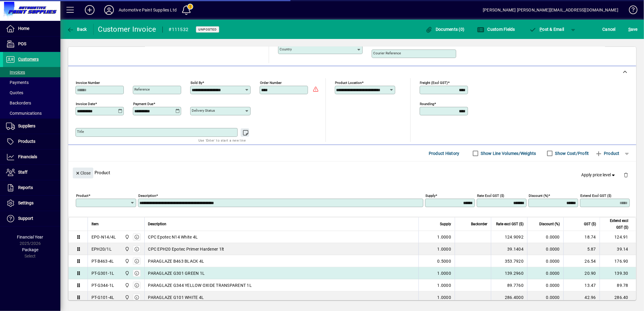  What do you see at coordinates (618, 237) in the screenshot?
I see `td: 124.91` at bounding box center [618, 237].